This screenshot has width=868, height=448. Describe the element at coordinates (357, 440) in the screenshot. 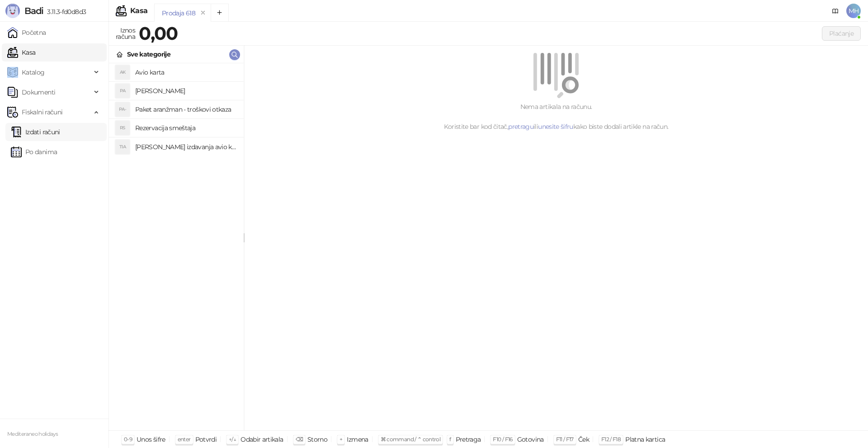

I see `div: Izmena` at that location.